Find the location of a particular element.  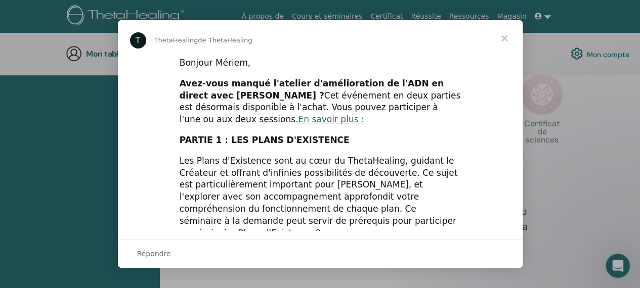

font: En savoir plus : is located at coordinates (331, 119).